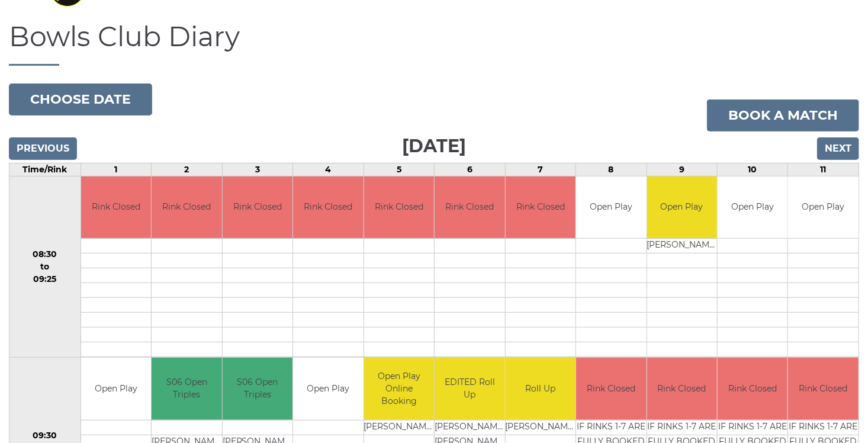  Describe the element at coordinates (469, 388) in the screenshot. I see `td: EDITED Roll Up` at that location.